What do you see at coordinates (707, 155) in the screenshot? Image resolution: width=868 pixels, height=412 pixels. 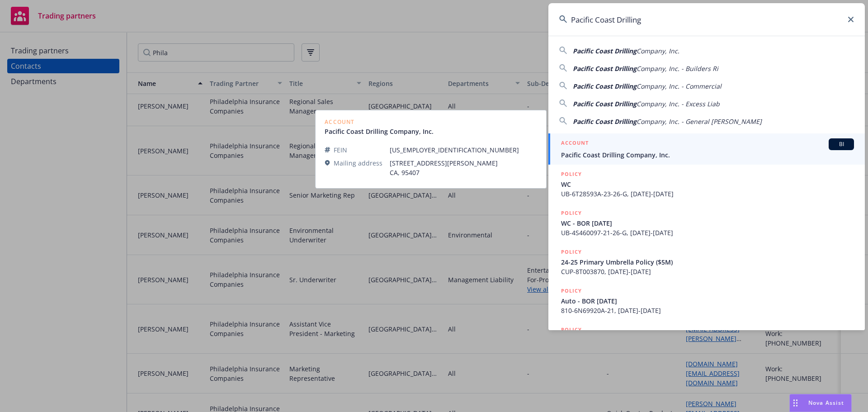 I see `span: Pacific Coast Drilling Company, Inc.` at bounding box center [707, 155].